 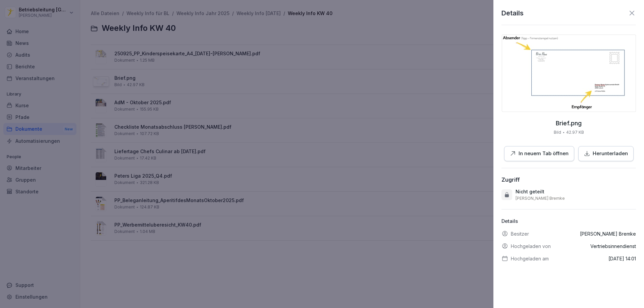 I want to click on p: Nicht geteilt, so click(x=530, y=191).